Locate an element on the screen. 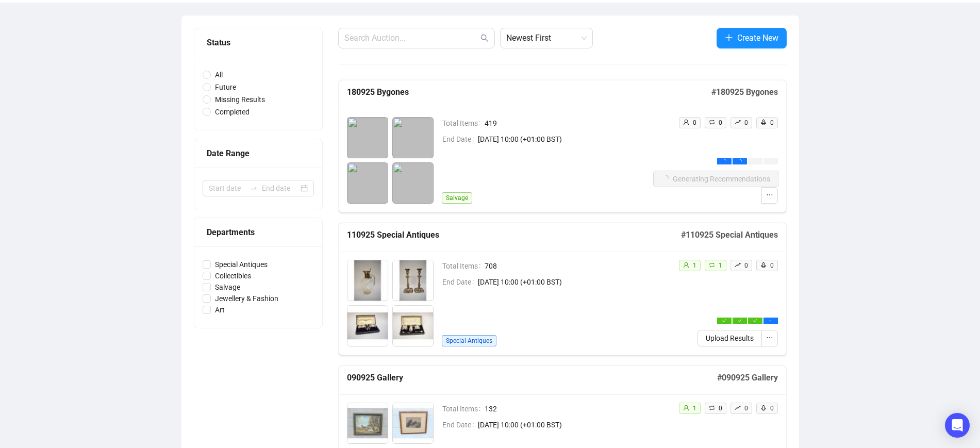  img: 8004_1.jpg is located at coordinates (413, 326).